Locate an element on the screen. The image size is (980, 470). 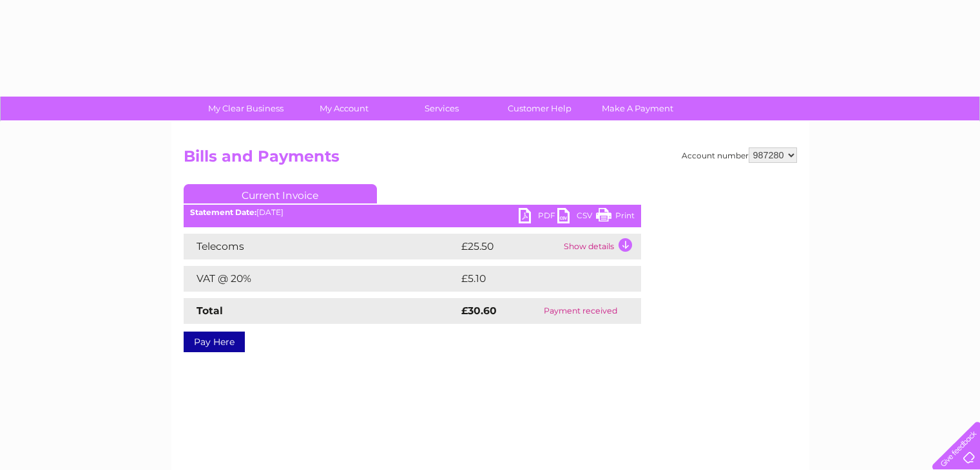
td: Payment received is located at coordinates (581, 311).